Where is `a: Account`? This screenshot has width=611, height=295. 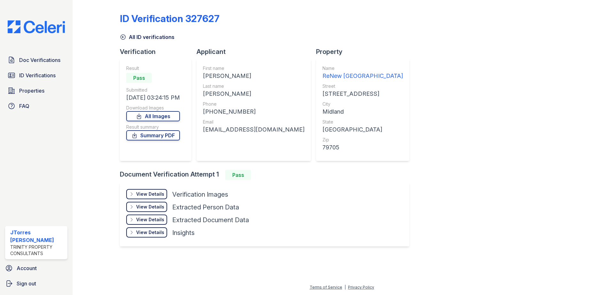
a: Account is located at coordinates (36, 269).